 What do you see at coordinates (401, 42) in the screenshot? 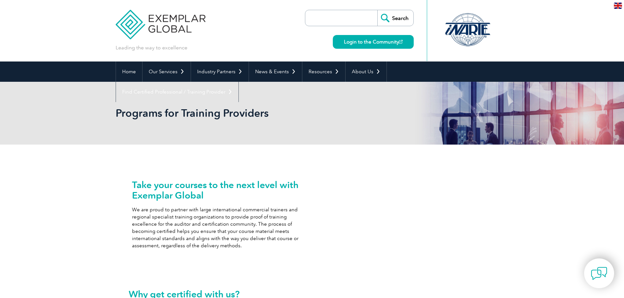
I see `img: open_square.png` at bounding box center [401, 42].